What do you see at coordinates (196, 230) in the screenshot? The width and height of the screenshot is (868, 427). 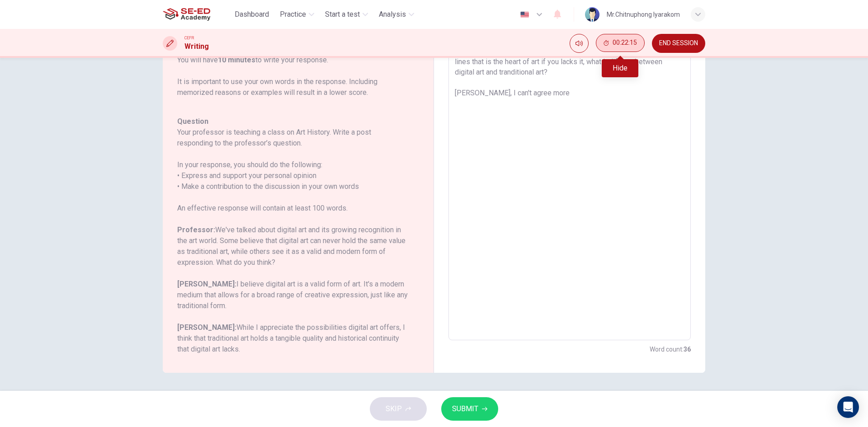 I see `b: Professor:` at bounding box center [196, 230].